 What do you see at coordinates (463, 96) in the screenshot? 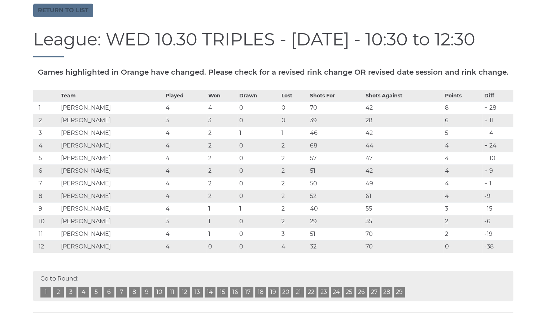
I see `th: Points` at bounding box center [463, 96].